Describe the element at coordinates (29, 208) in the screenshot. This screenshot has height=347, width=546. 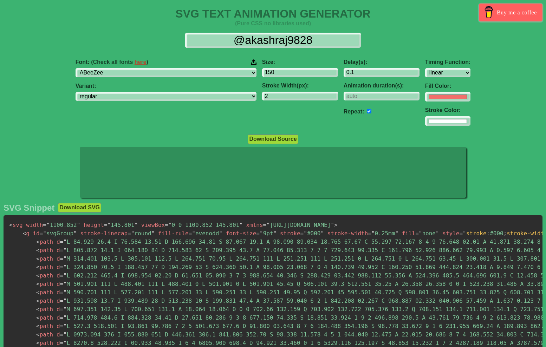
I see `h2: SVG Snippet` at that location.